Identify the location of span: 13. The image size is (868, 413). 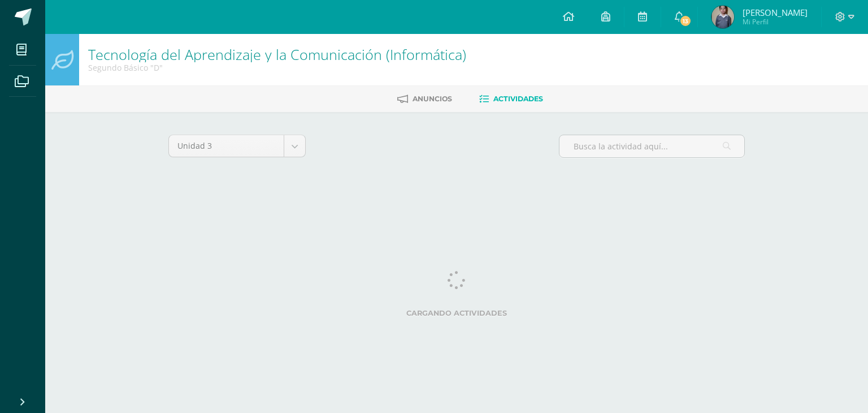
(686, 21).